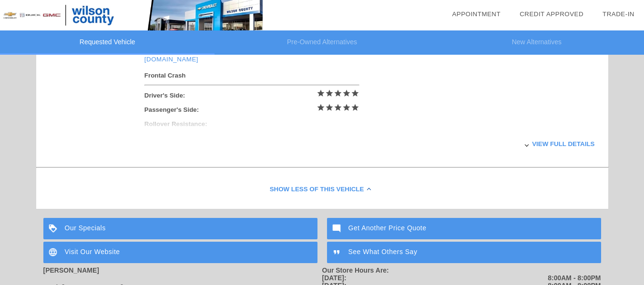  Describe the element at coordinates (552, 14) in the screenshot. I see `a: Credit Approved` at that location.